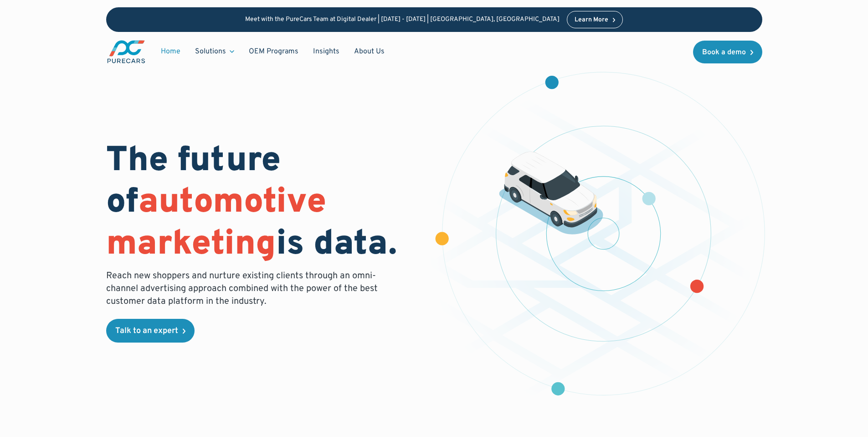 The width and height of the screenshot is (868, 437). What do you see at coordinates (126, 51) in the screenshot?
I see `a: main` at bounding box center [126, 51].